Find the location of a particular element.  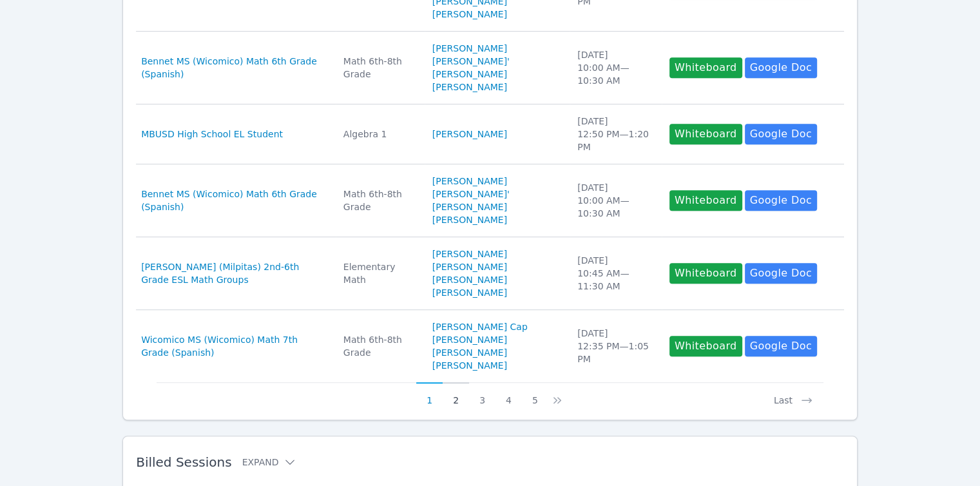

button: 3 is located at coordinates (482, 395).